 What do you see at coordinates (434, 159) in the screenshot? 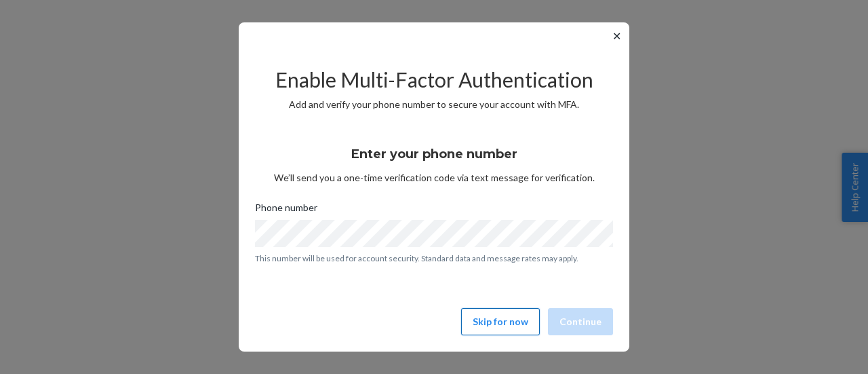
I see `div: We’ll send you a one-time verification code via text message for verification.` at bounding box center [434, 159].